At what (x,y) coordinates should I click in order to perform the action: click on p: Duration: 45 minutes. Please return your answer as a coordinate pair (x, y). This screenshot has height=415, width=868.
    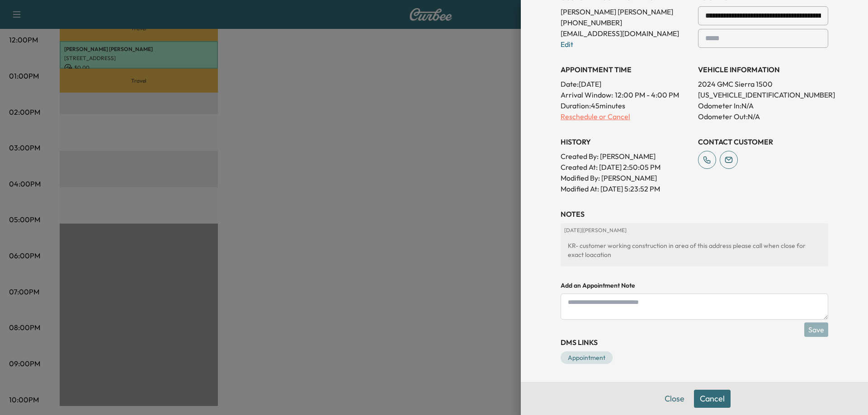
    Looking at the image, I should click on (625, 106).